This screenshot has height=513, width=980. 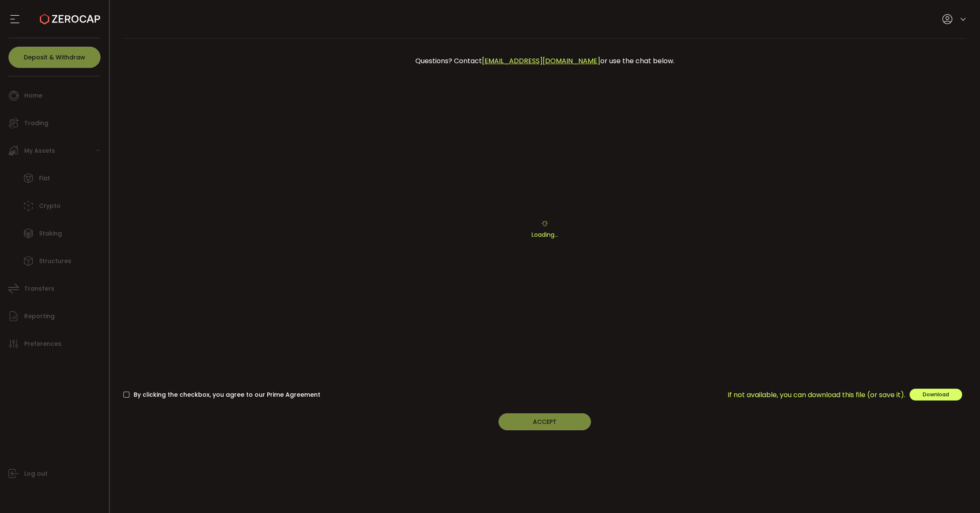 I want to click on p: Loading..., so click(x=545, y=234).